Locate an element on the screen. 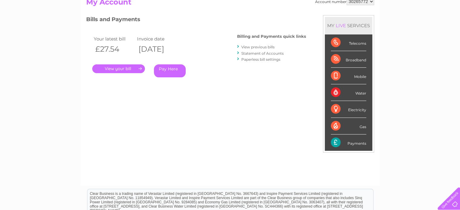 The width and height of the screenshot is (460, 210). a: Blog is located at coordinates (412, 28).